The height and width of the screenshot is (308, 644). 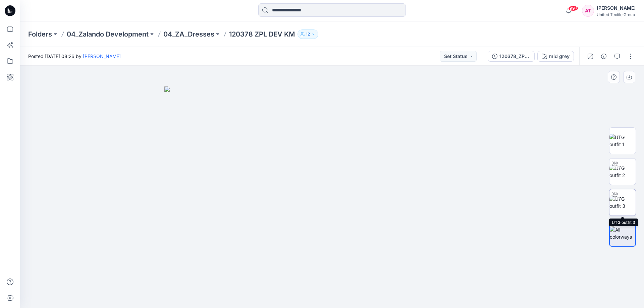 I want to click on div: mid grey, so click(x=559, y=56).